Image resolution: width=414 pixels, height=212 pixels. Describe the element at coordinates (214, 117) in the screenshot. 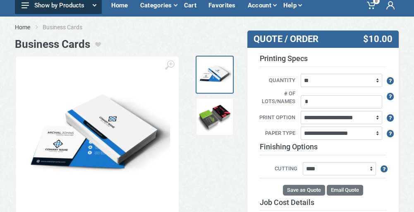

I see `a: BCs 3rd Type` at that location.